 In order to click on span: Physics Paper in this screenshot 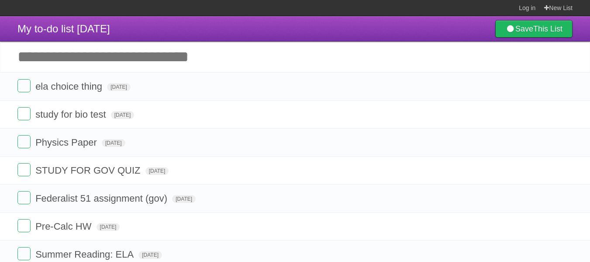, I will do `click(67, 142)`.